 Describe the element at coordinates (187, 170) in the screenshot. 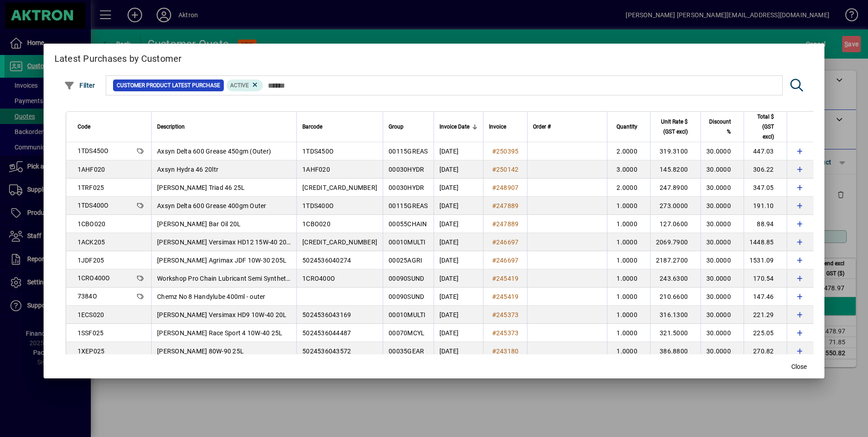

I see `span: Axsyn Hydra 46 20ltr` at that location.